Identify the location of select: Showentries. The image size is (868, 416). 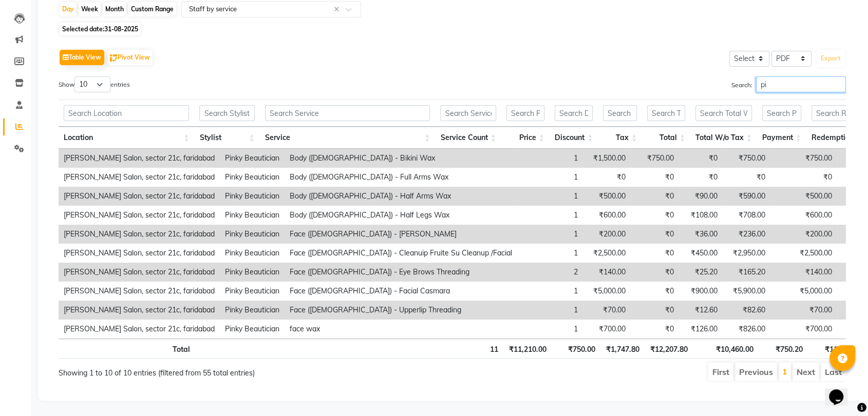
(92, 84).